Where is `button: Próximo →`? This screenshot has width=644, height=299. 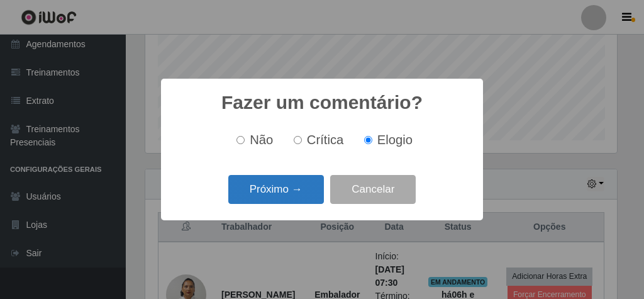
button: Próximo → is located at coordinates (276, 189).